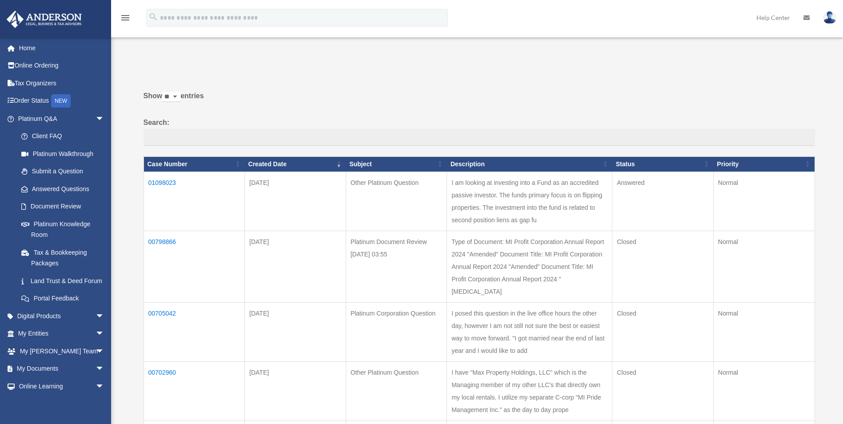 This screenshot has height=424, width=843. What do you see at coordinates (62, 101) in the screenshot?
I see `a: Order StatusNEW` at bounding box center [62, 101].